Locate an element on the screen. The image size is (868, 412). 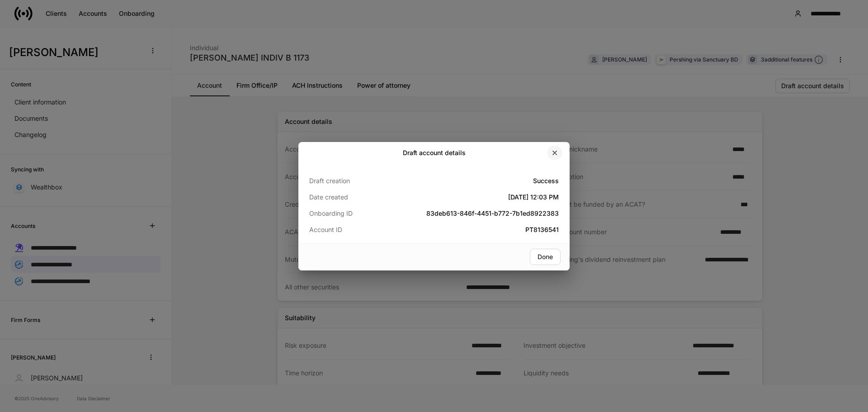
p: Draft creation is located at coordinates (351, 181).